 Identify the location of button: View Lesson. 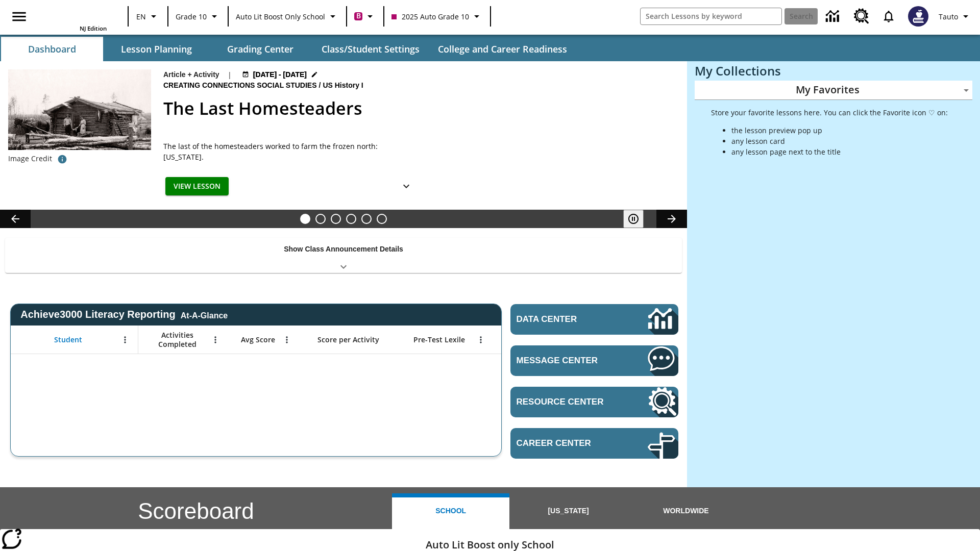
(197, 186).